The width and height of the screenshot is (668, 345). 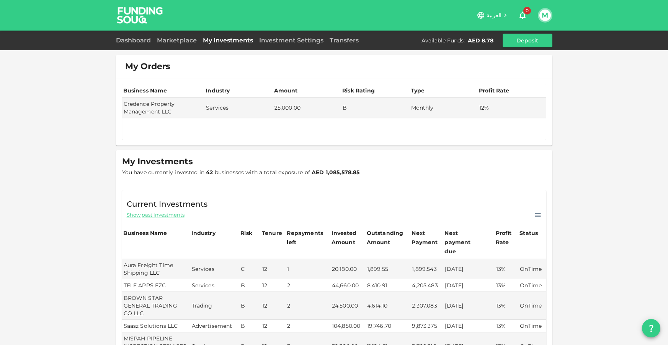 What do you see at coordinates (529, 233) in the screenshot?
I see `div: Status` at bounding box center [529, 233].